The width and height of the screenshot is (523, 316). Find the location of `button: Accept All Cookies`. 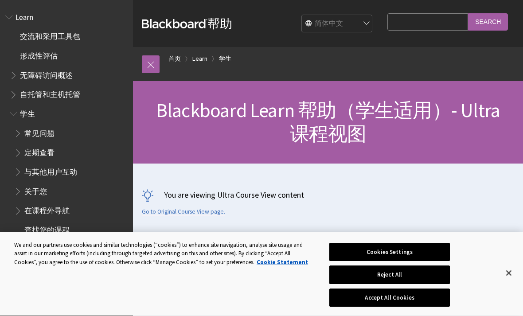

button: Accept All Cookies is located at coordinates (390, 298).